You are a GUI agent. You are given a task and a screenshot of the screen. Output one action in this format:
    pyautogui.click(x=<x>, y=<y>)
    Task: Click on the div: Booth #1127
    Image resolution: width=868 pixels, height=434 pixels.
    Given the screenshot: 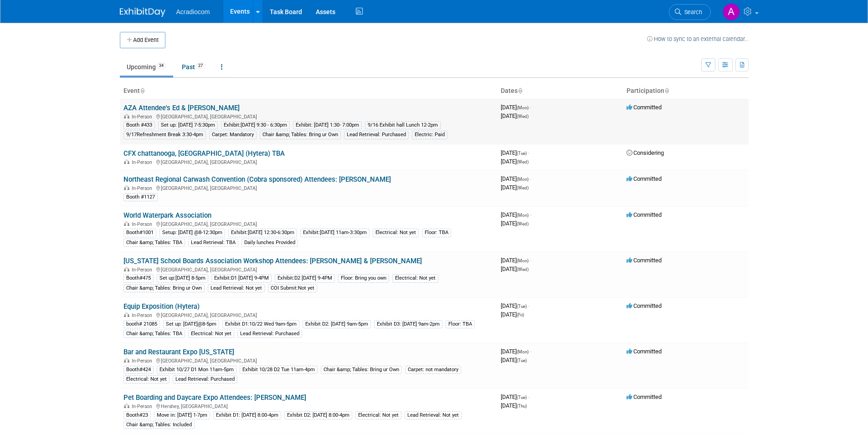 What is the action you would take?
    pyautogui.click(x=140, y=197)
    